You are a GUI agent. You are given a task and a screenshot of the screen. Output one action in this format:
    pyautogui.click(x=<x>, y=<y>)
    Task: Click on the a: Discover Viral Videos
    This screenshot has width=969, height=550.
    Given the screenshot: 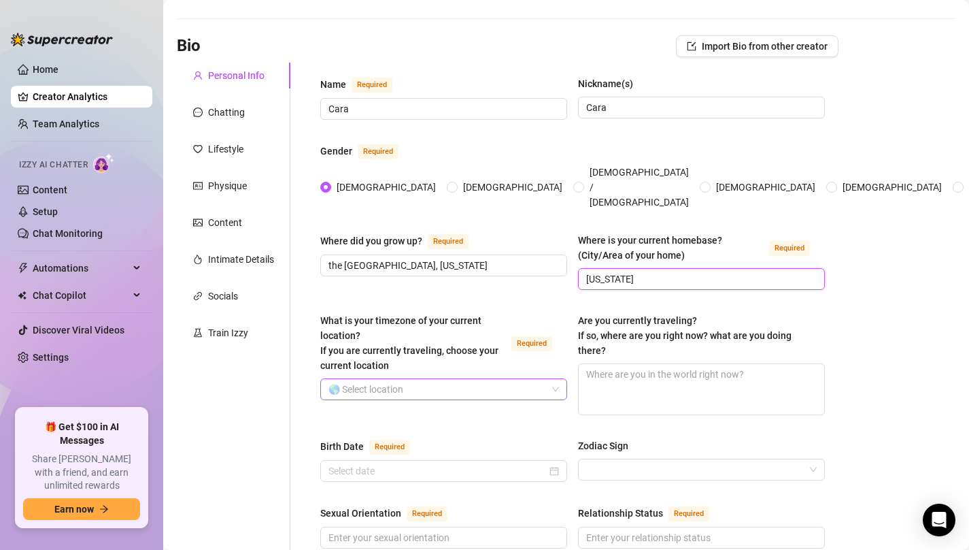 What is the action you would take?
    pyautogui.click(x=78, y=330)
    